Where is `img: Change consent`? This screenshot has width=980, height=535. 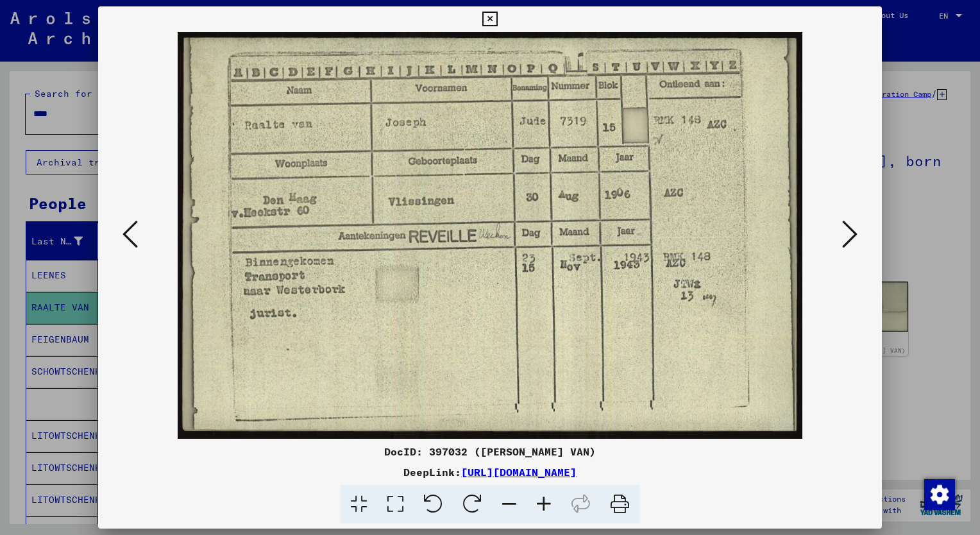 img: Change consent is located at coordinates (940, 495).